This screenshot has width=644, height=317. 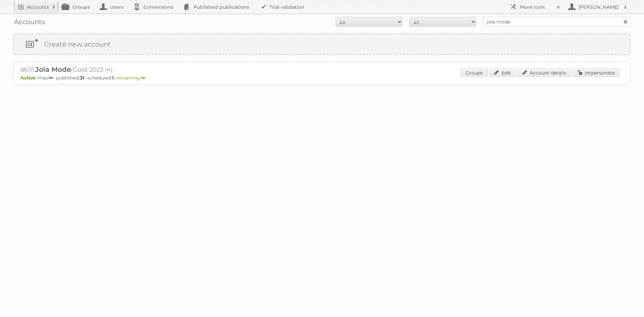 What do you see at coordinates (130, 78) in the screenshot?
I see `span: remaining:` at bounding box center [130, 78].